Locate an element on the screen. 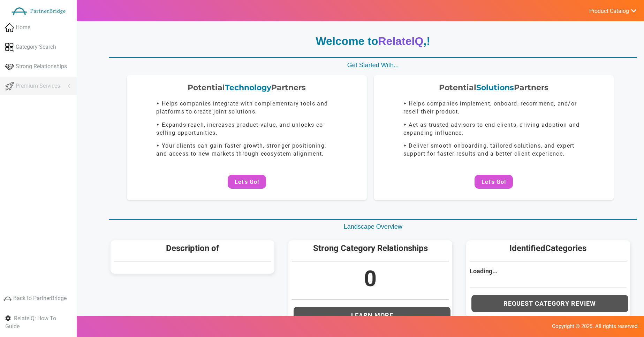 The height and width of the screenshot is (337, 644). p: Copyright © 2025. All rights reserved. is located at coordinates (322, 326).